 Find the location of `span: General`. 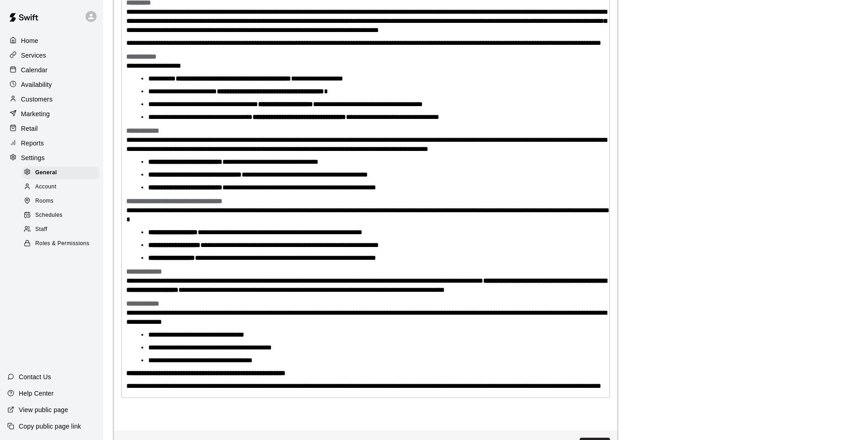

span: General is located at coordinates (46, 172).